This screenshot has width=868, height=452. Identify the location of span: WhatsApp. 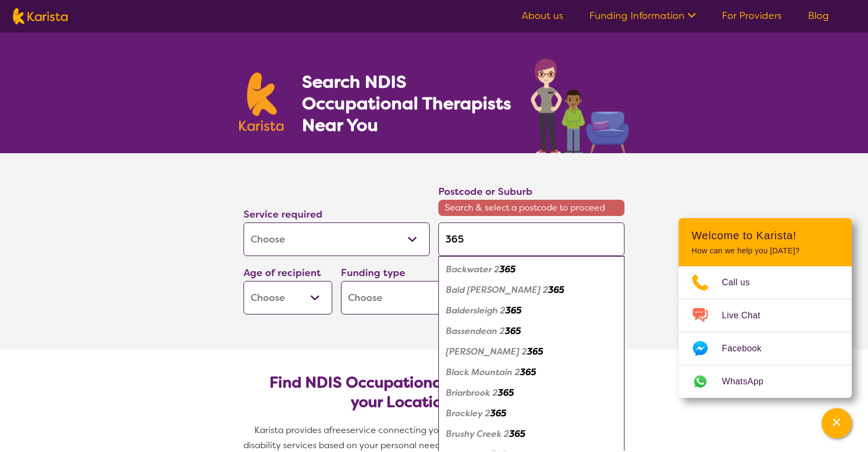
(749, 382).